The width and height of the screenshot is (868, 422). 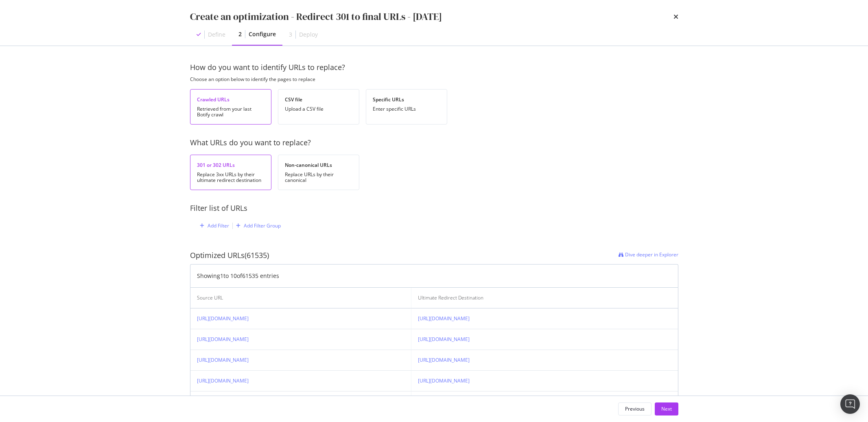 I want to click on div: Optimized URLs (61535), so click(x=230, y=255).